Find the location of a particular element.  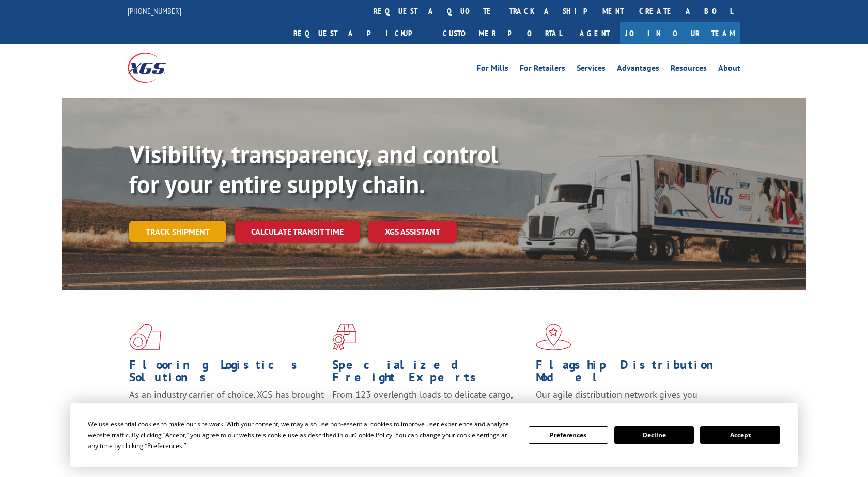

a: Resources is located at coordinates (689, 70).